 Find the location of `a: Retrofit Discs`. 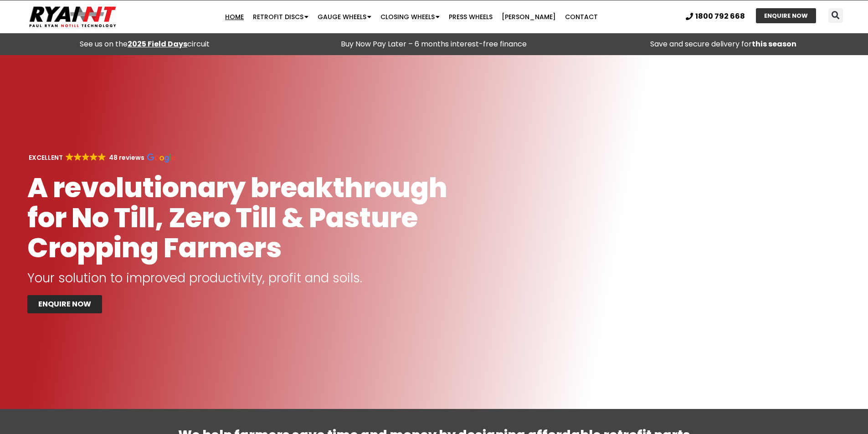

a: Retrofit Discs is located at coordinates (280, 17).